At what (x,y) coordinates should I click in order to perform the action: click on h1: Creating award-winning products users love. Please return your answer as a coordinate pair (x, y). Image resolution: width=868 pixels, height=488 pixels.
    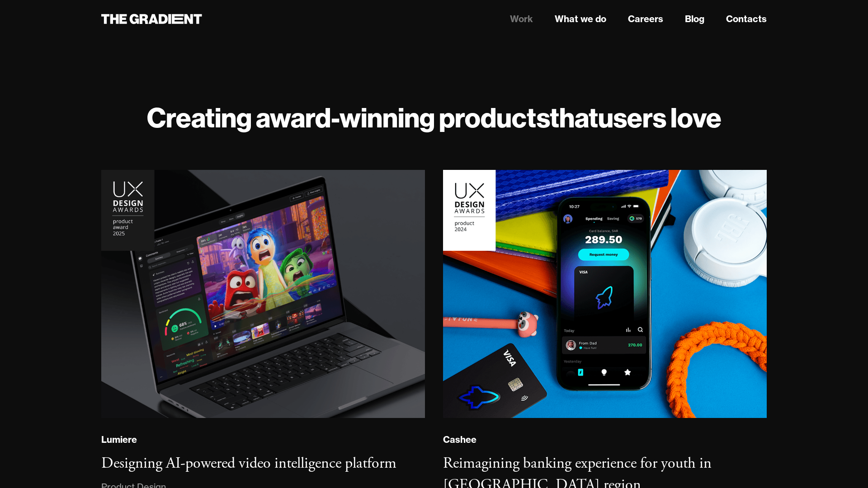
    Looking at the image, I should click on (434, 118).